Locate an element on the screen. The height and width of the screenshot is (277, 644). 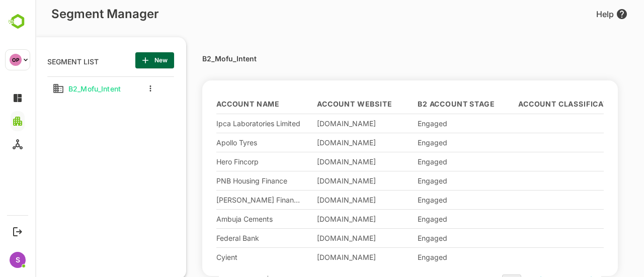
div: Help is located at coordinates (576, 14).